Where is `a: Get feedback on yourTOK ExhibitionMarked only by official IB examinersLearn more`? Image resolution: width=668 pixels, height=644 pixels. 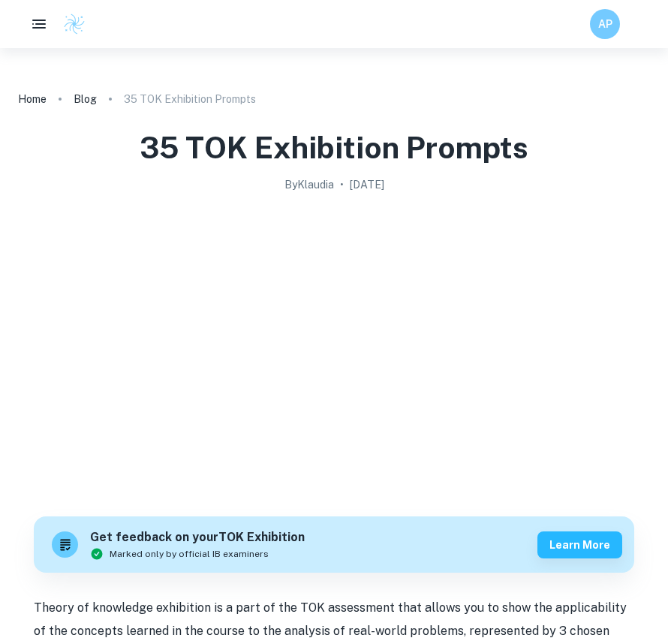 a: Get feedback on yourTOK ExhibitionMarked only by official IB examinersLearn more is located at coordinates (334, 544).